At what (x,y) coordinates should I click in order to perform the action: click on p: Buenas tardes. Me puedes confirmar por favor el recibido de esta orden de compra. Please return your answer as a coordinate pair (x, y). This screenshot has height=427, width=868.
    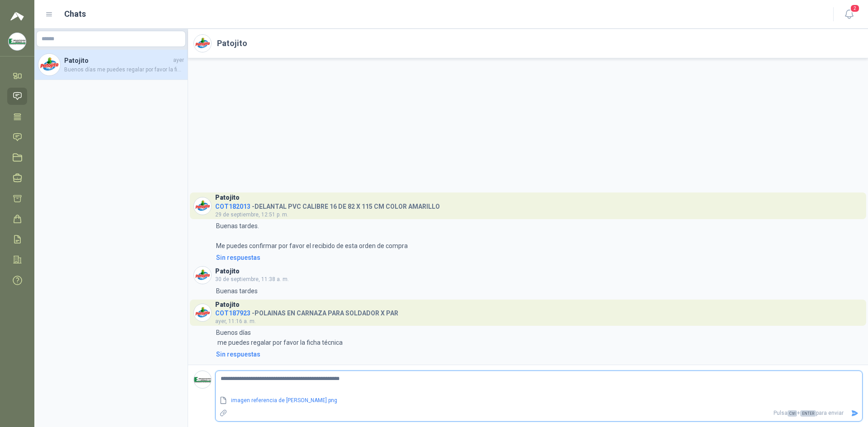
    Looking at the image, I should click on (312, 236).